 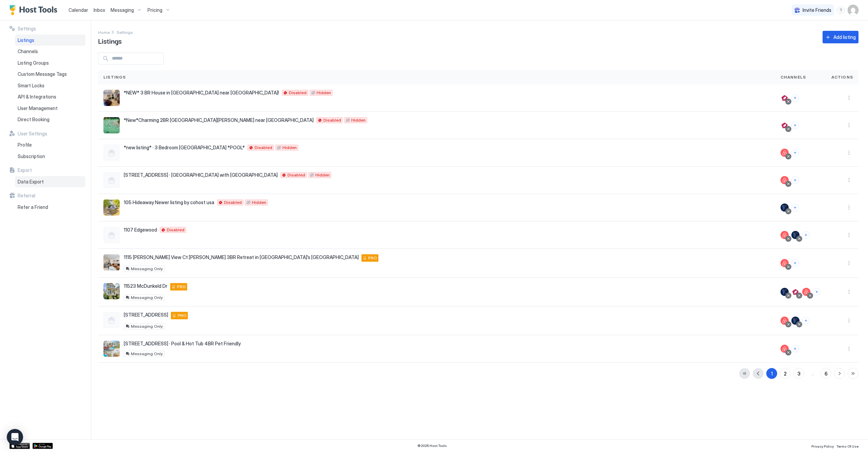 I want to click on span: Invite Friends, so click(x=817, y=10).